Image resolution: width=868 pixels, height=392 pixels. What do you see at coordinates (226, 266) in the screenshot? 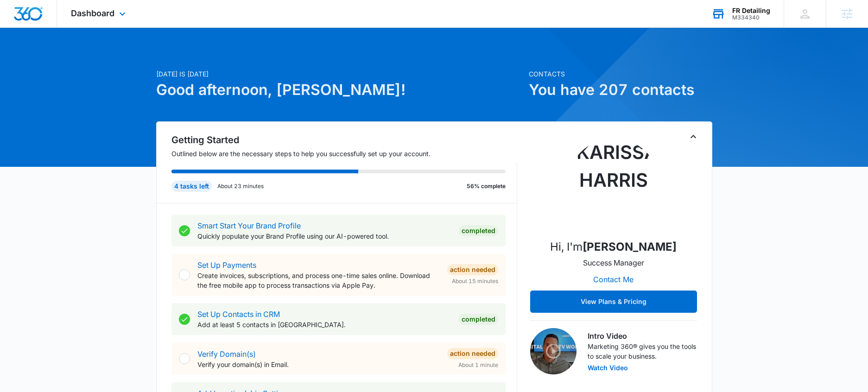
I see `a: Set Up Payments` at bounding box center [226, 266].